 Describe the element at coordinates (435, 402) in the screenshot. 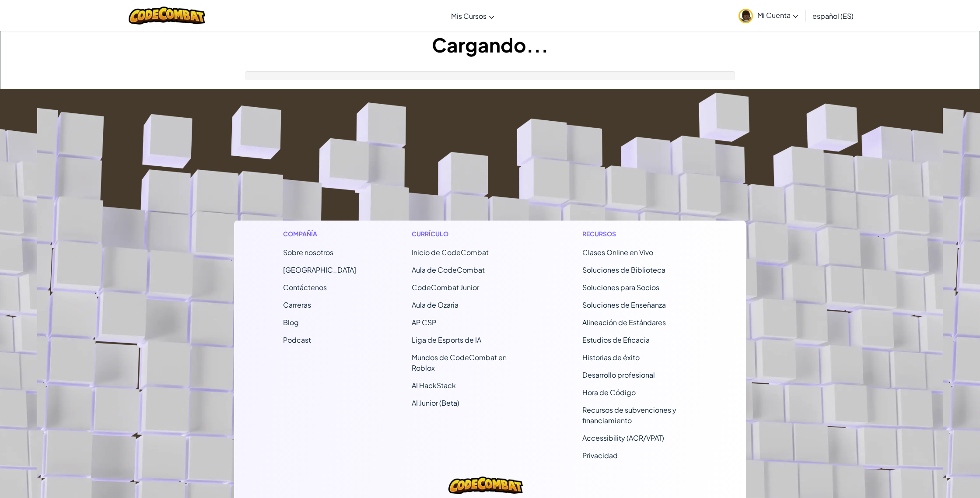

I see `a: AI Junior (Beta)` at that location.